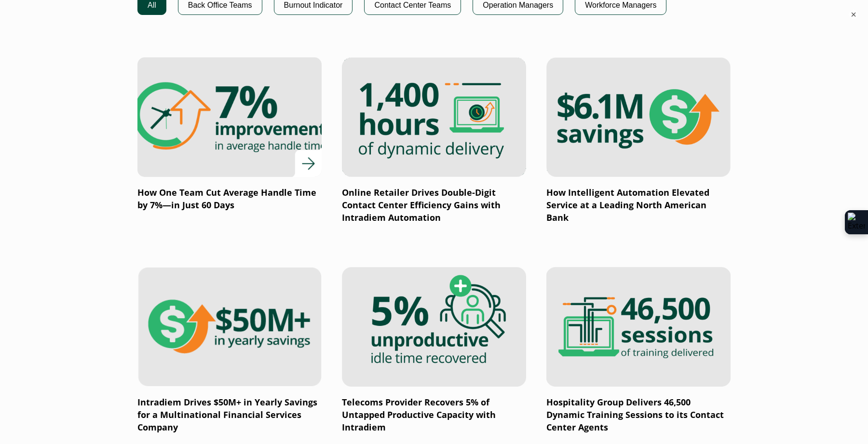  I want to click on img: Extension Icon, so click(856, 222).